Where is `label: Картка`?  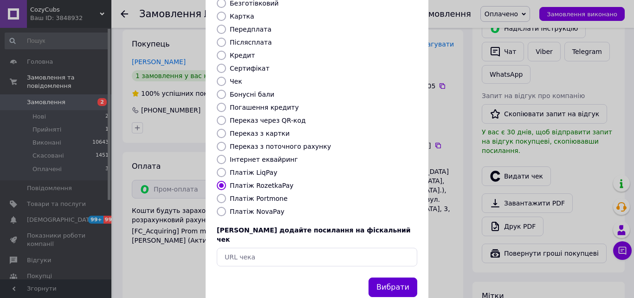
label: Картка is located at coordinates (242, 16).